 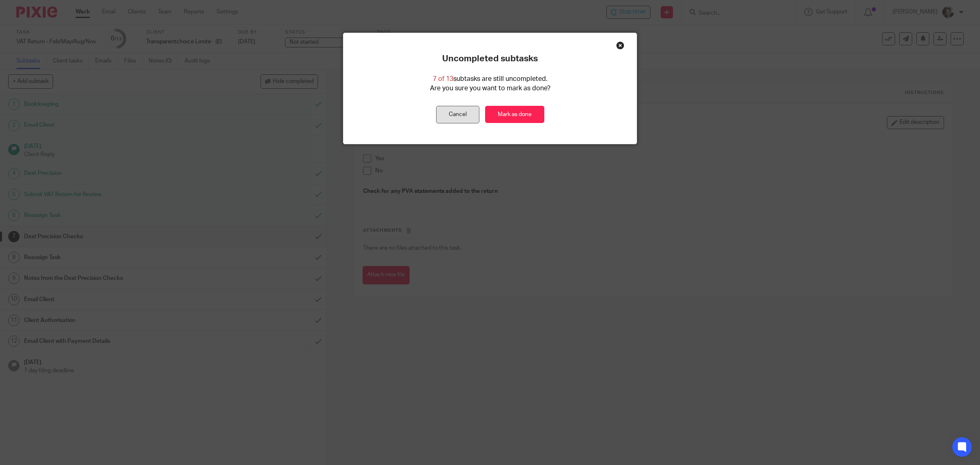 I want to click on div: Close this dialog window, so click(x=620, y=45).